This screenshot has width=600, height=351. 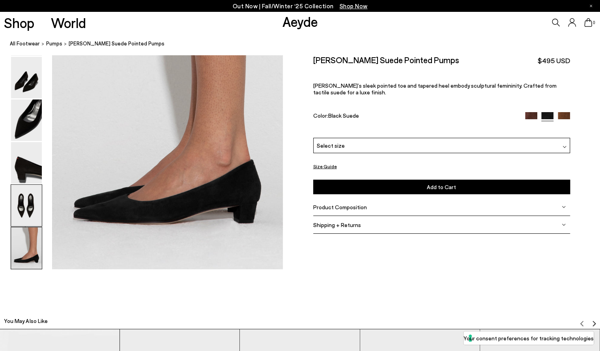 What do you see at coordinates (344, 115) in the screenshot?
I see `span: Black Suede` at bounding box center [344, 115].